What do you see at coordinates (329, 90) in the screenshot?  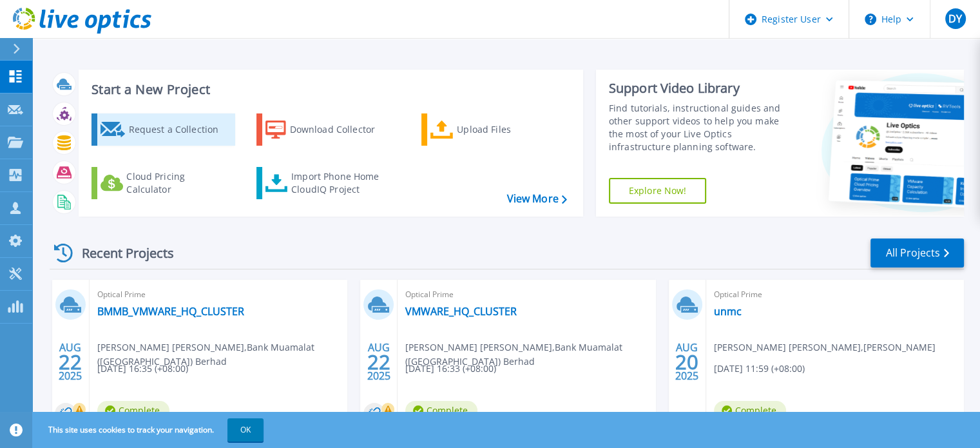 I see `h3: Start a New Project` at bounding box center [329, 90].